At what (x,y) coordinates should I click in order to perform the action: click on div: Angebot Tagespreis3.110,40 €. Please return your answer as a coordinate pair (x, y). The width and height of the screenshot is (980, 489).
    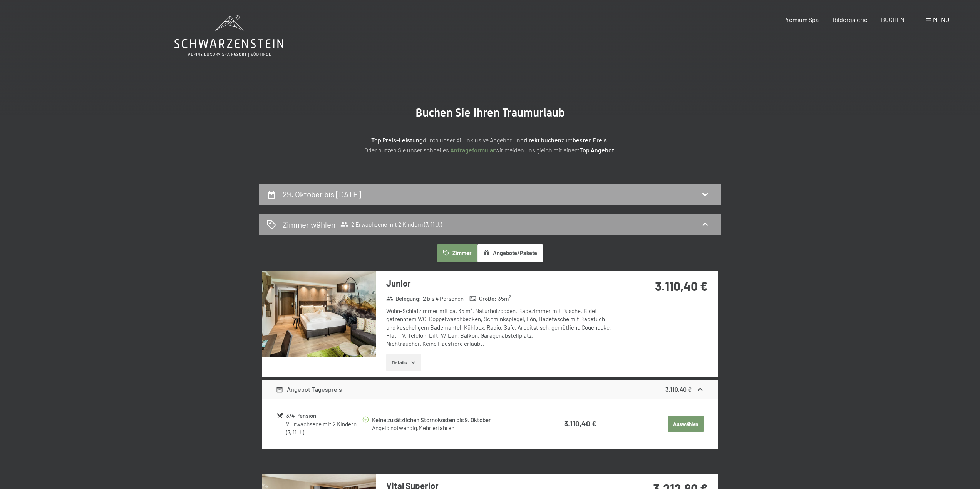
    Looking at the image, I should click on (490, 389).